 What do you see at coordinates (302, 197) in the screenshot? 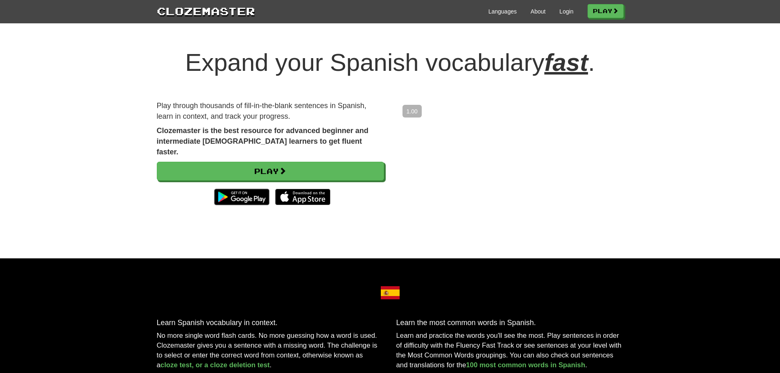
I see `img: Download_on_the_App_Store_Badge_US-UK_135x40-25178aeef6eb6b83b96f5f2d004eda3bffbb37122de64afbaef7...` at bounding box center [302, 197].